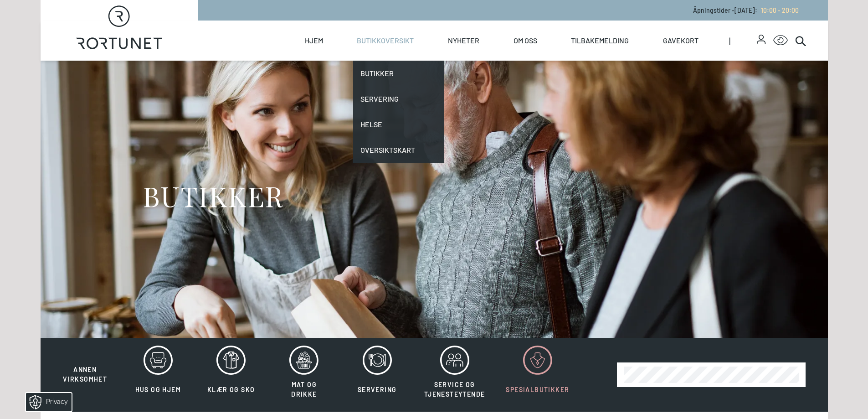 The height and width of the screenshot is (419, 868). Describe the element at coordinates (304, 389) in the screenshot. I see `span: Mat og drikke` at that location.